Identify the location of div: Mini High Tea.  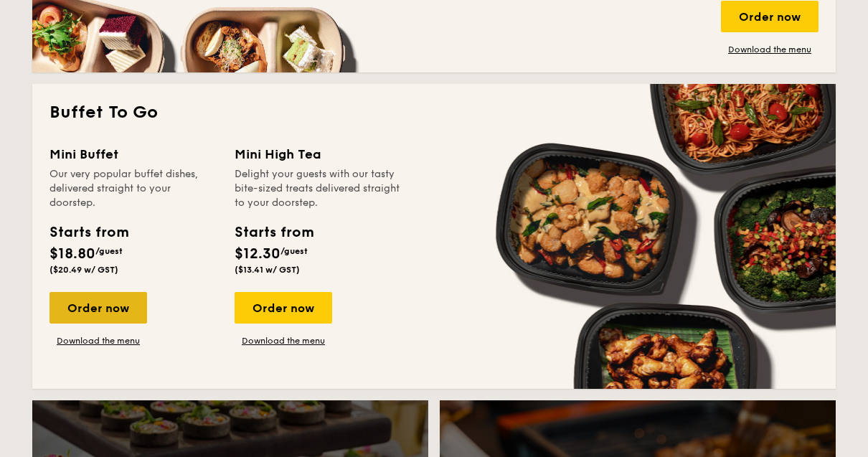
(318, 155).